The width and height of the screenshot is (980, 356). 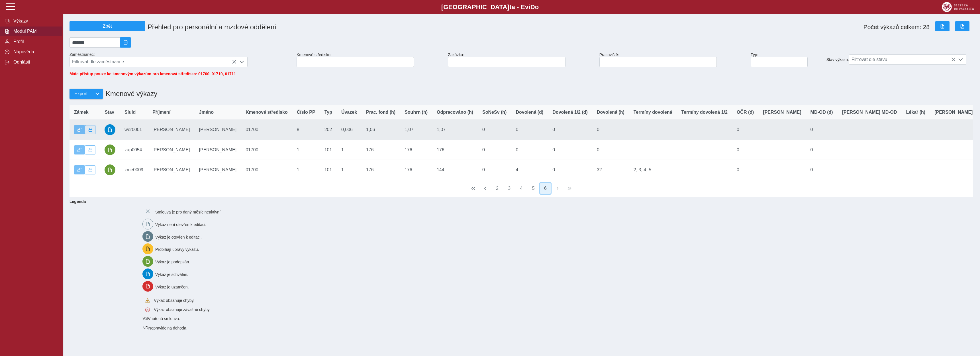 I want to click on td: 4, so click(x=529, y=169).